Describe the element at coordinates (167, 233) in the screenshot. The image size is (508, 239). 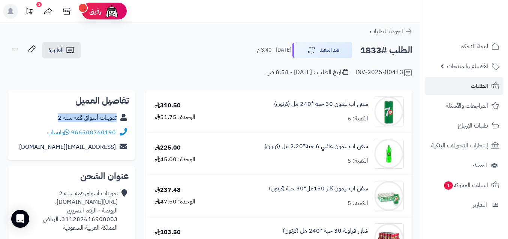
I see `div: 103.50` at that location.